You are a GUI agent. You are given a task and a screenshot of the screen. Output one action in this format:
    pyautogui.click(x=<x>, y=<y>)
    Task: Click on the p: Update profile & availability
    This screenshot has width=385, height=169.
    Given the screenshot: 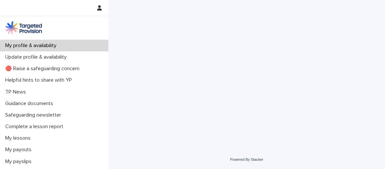 What is the action you would take?
    pyautogui.click(x=37, y=57)
    